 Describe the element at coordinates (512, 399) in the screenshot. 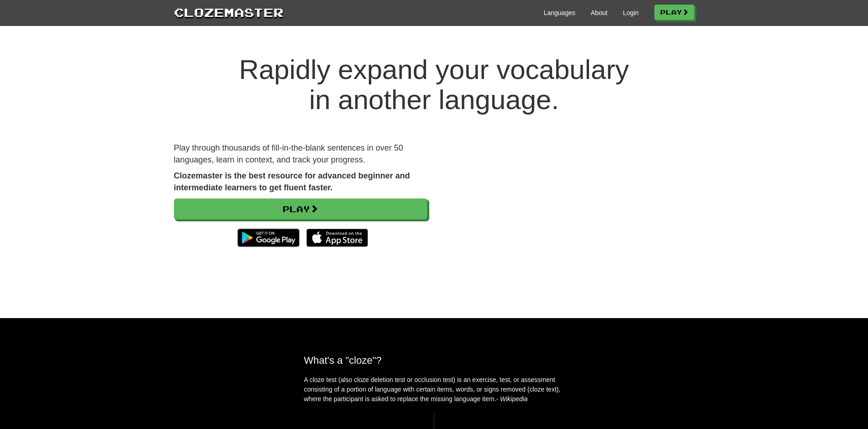

I see `em: - Wikipedia` at that location.